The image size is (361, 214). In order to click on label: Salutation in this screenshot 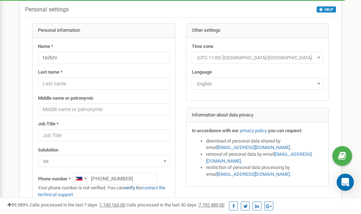, I will do `click(48, 150)`.